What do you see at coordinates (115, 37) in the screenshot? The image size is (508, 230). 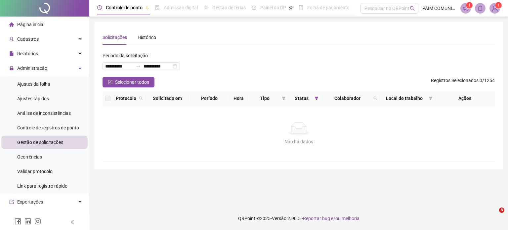 I see `div: Solicitações` at bounding box center [115, 37].